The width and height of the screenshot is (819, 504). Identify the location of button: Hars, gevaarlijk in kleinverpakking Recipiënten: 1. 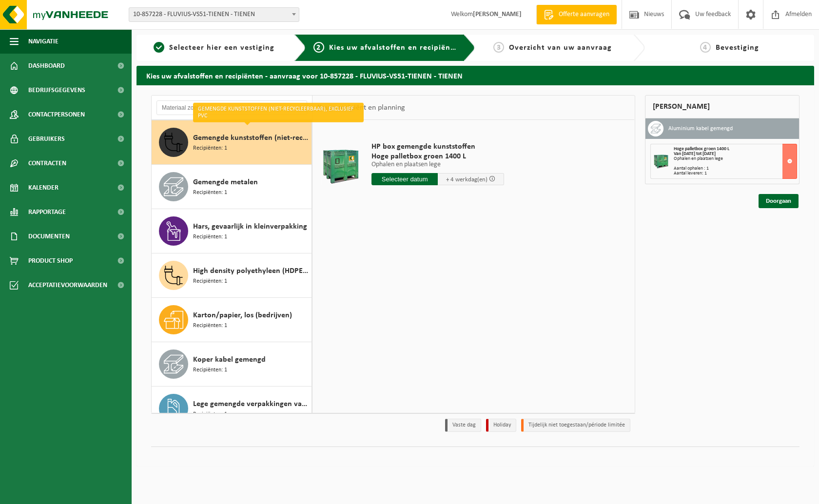
(232, 231).